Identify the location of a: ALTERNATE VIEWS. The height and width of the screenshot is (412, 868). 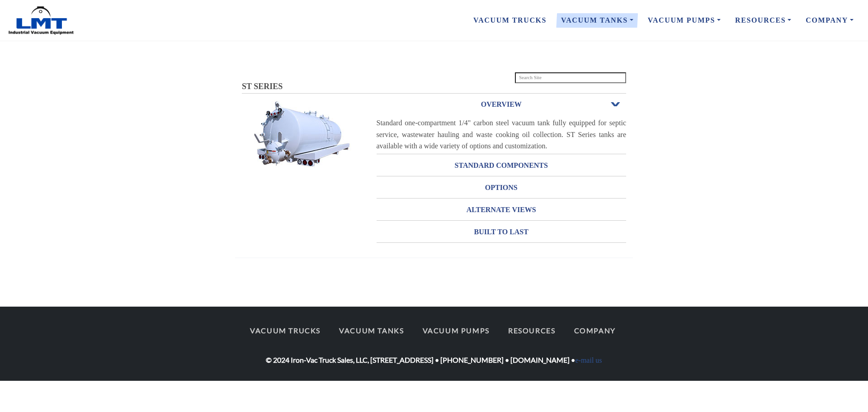
(501, 209).